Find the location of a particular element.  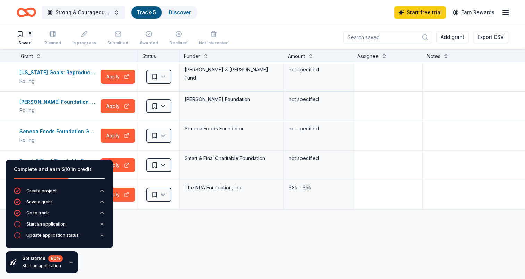

button: Track· 5Discover is located at coordinates (164, 12).